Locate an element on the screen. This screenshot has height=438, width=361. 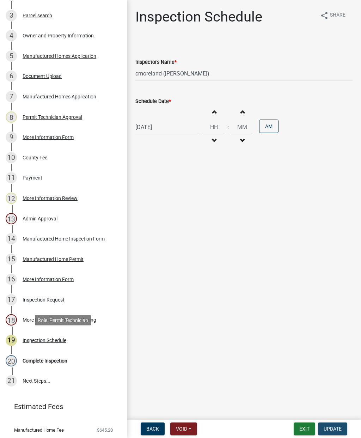
div: More Information Review - Zoning is located at coordinates (59, 320).